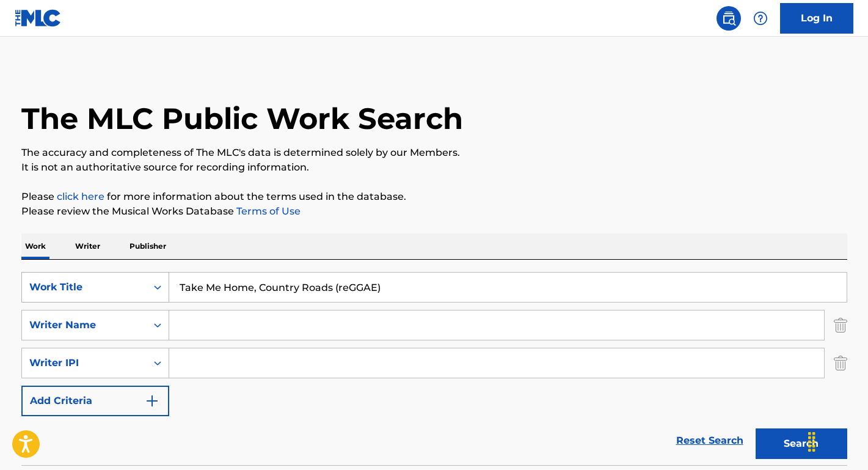 The image size is (868, 470). Describe the element at coordinates (95, 401) in the screenshot. I see `button: Add Criteria` at that location.